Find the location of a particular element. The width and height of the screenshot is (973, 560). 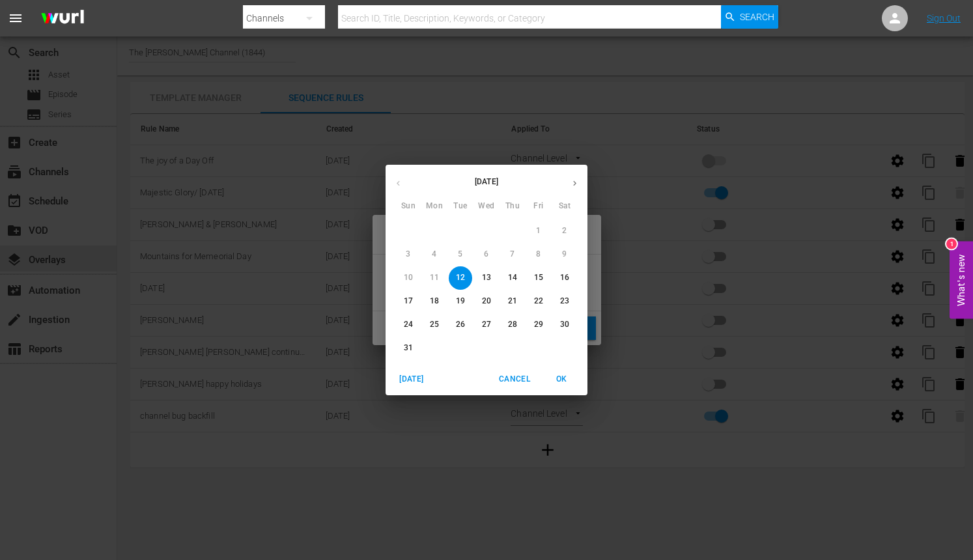

button: 23 is located at coordinates (564, 301).